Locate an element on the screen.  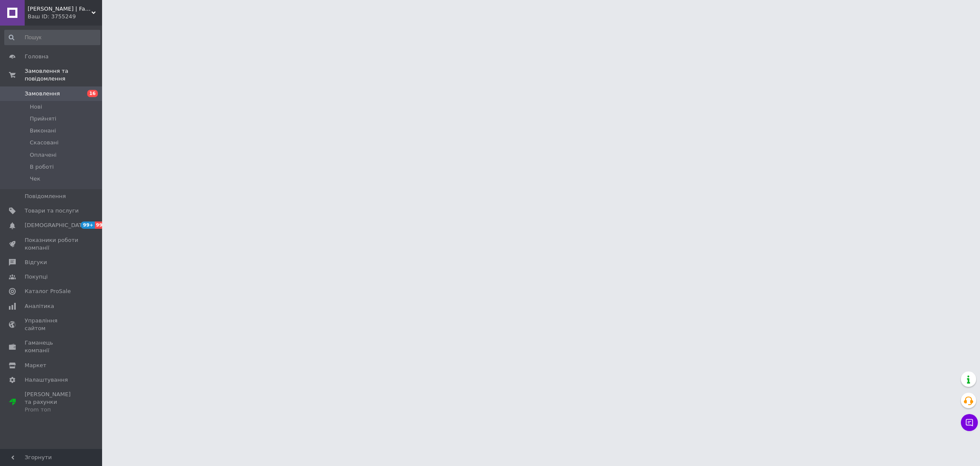
span: Маркет is located at coordinates (36, 365).